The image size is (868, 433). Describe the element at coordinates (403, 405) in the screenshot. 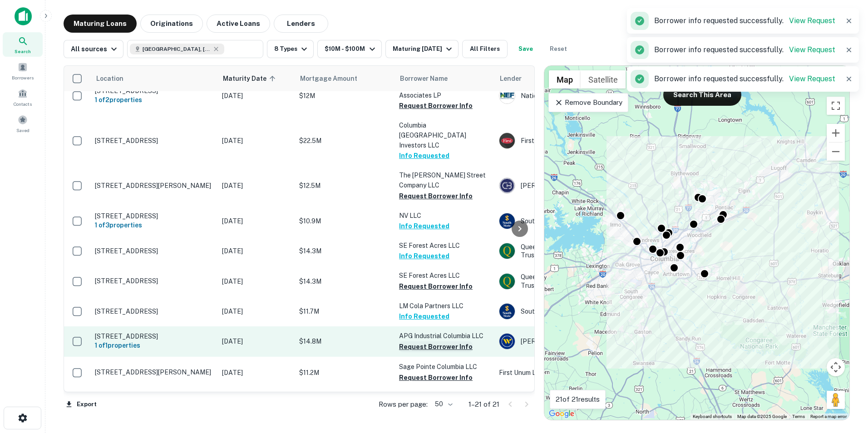

I see `p: Rows per page:` at that location.